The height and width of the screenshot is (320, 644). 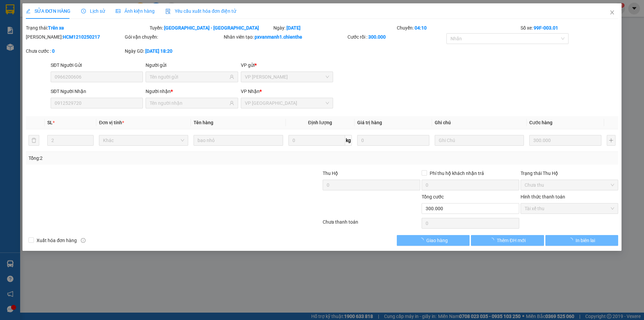 What do you see at coordinates (349, 140) in the screenshot?
I see `span: kg` at bounding box center [349, 140].